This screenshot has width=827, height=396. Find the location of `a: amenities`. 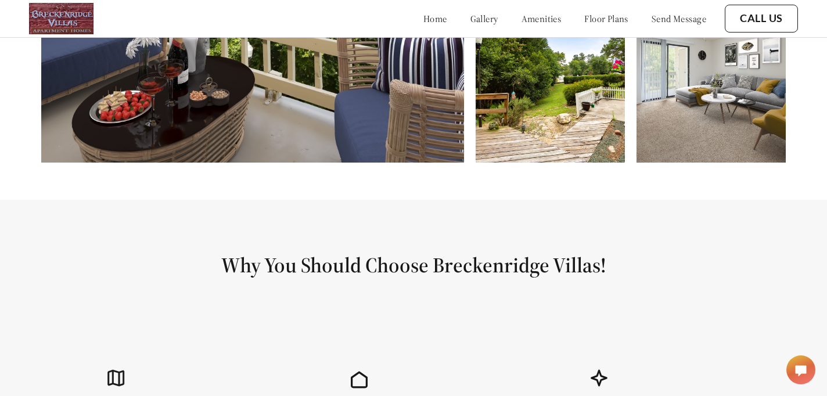

a: amenities is located at coordinates (542, 19).